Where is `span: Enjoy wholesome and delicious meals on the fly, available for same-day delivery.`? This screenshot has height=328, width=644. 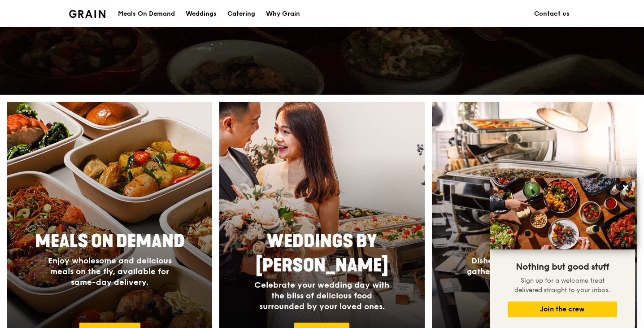
span: Enjoy wholesome and delicious meals on the fly, available for same-day delivery. is located at coordinates (110, 272).